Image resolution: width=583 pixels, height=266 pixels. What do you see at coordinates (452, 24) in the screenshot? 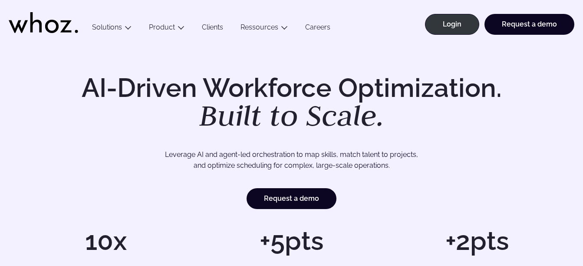
I see `a: Login` at bounding box center [452, 24].